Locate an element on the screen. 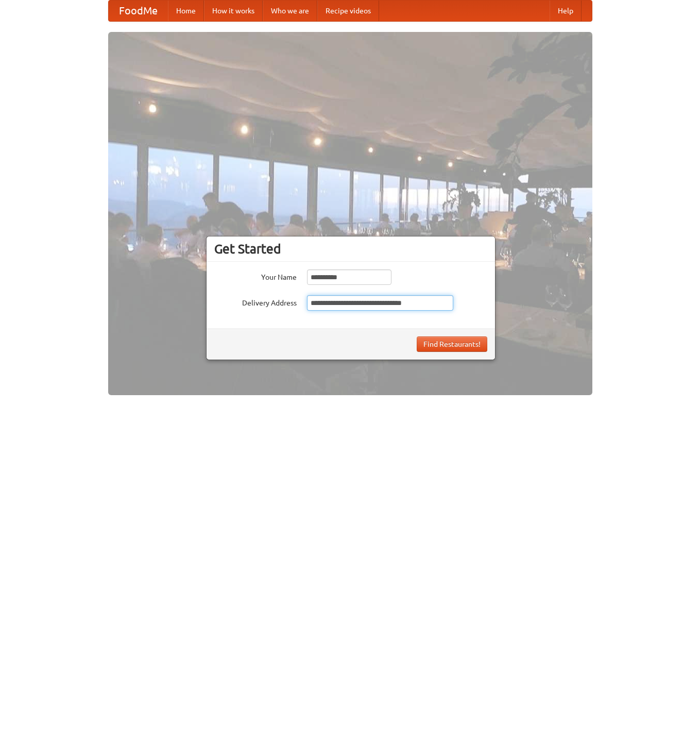  a: FoodMe is located at coordinates (138, 10).